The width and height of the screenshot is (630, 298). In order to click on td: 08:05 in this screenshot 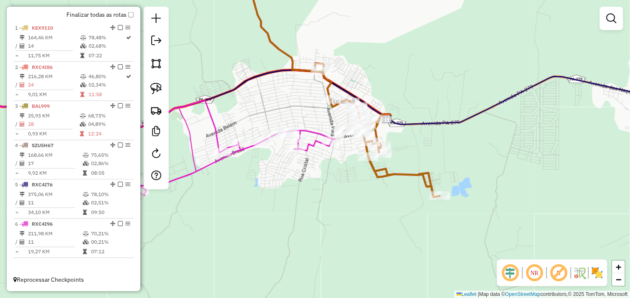, I will do `click(110, 174)`.